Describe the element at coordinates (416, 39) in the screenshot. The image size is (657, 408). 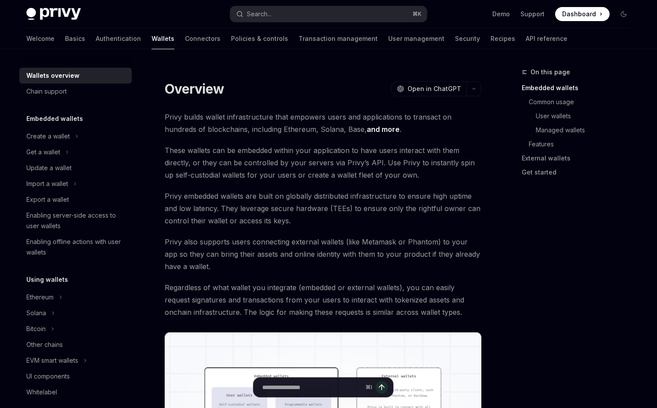
I see `a: User management` at that location.